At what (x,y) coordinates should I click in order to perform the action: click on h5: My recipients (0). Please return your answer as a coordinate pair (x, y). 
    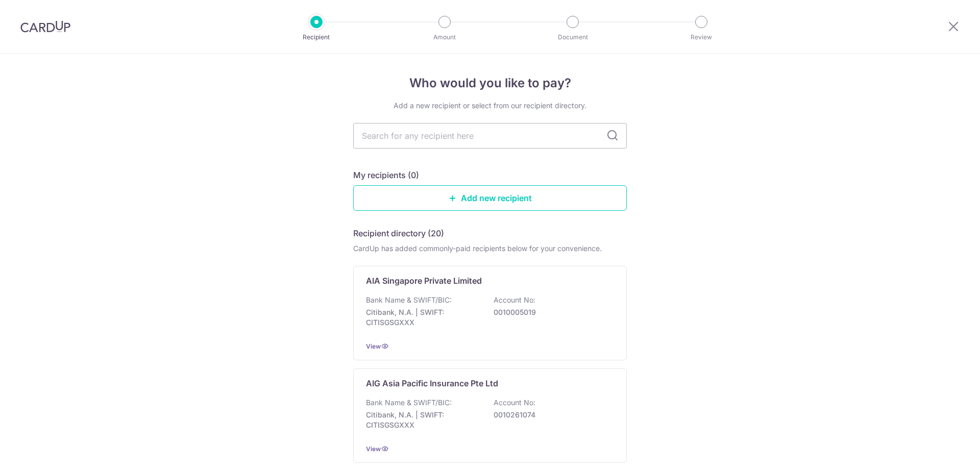
    Looking at the image, I should click on (386, 175).